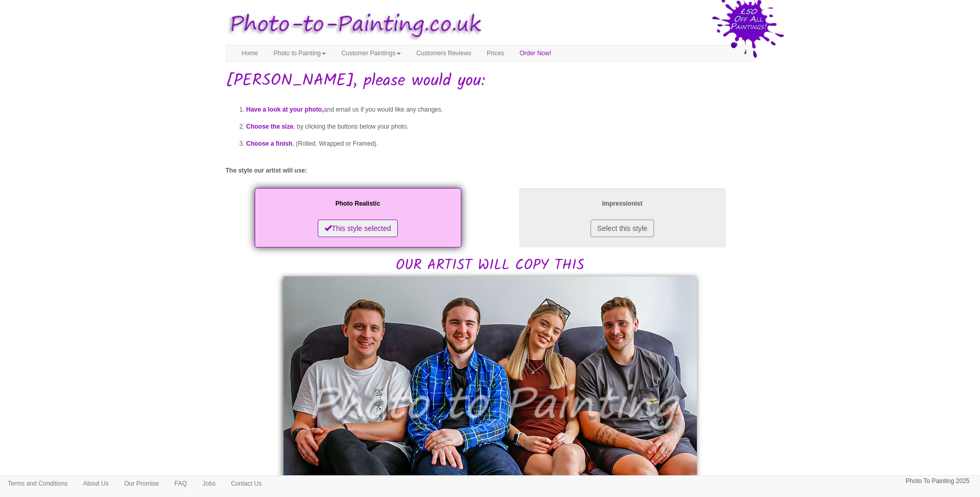  Describe the element at coordinates (500, 109) in the screenshot. I see `li: and email us if you would like any changes.` at that location.